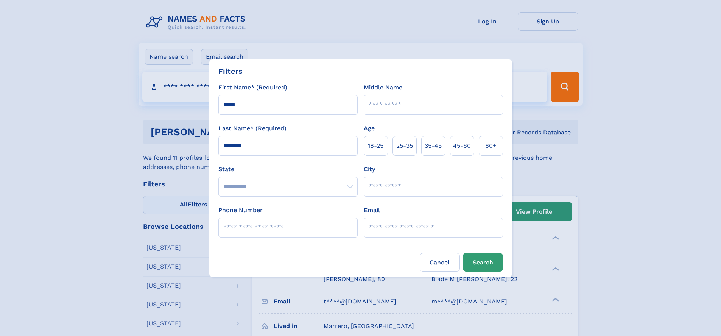 The image size is (721, 336). What do you see at coordinates (240, 210) in the screenshot?
I see `label: Phone Number` at bounding box center [240, 210].